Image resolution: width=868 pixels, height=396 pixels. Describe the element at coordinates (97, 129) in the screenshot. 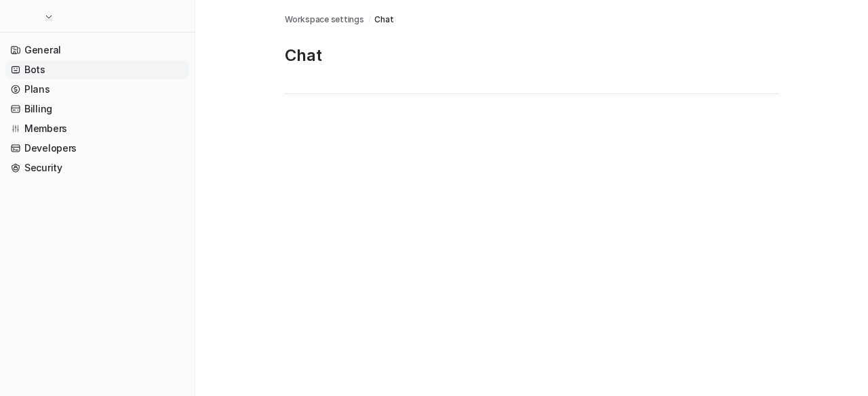

I see `a: Members` at that location.